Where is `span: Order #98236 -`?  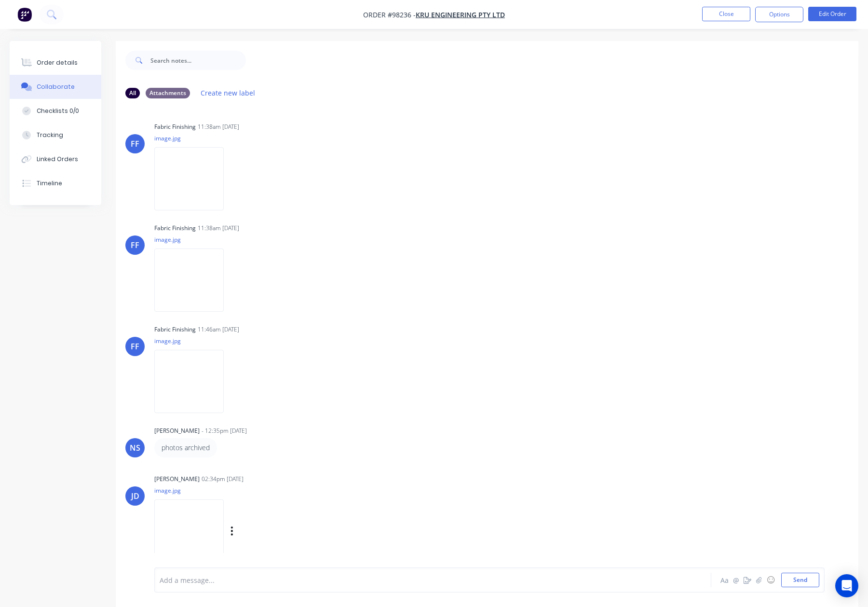 span: Order #98236 - is located at coordinates (390, 15).